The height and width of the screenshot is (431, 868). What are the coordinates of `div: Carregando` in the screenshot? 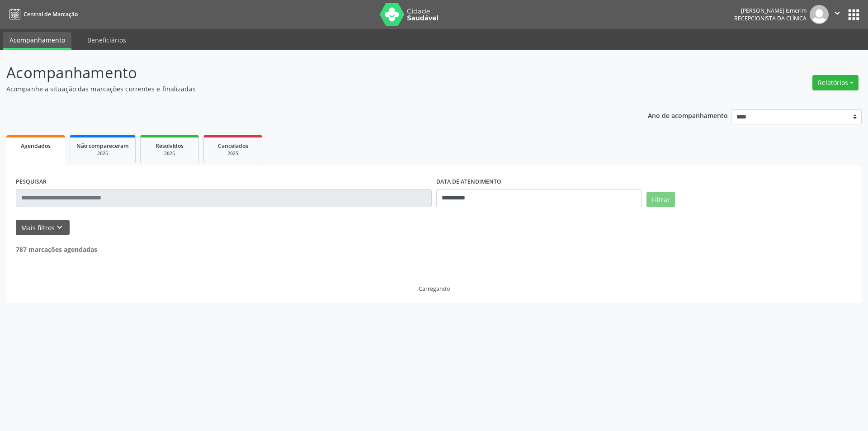 It's located at (434, 289).